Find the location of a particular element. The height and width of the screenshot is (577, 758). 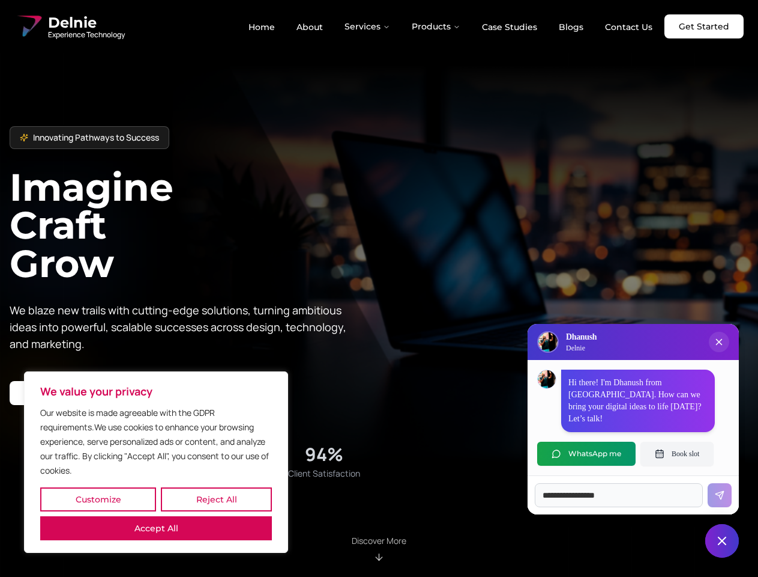

button: Customize is located at coordinates (98, 499).